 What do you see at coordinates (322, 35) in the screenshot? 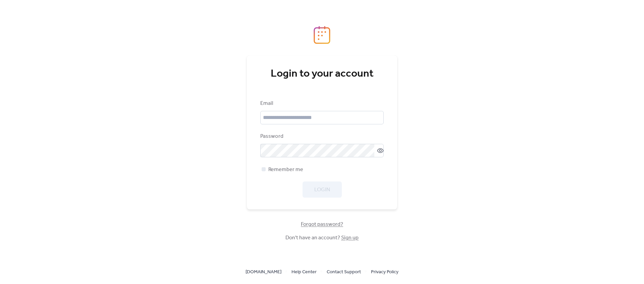
I see `img: logo` at bounding box center [322, 35].